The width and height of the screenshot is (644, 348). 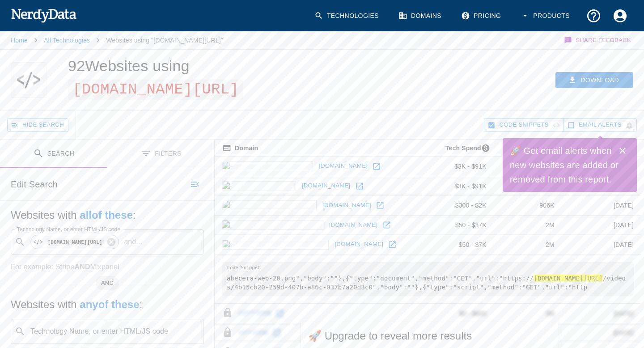 I want to click on td: $50 - $37K, so click(x=458, y=225).